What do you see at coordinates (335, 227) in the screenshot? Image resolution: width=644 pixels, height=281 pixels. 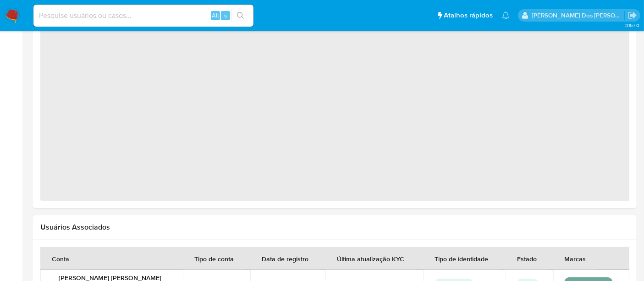 I see `h2: Usuários Associados` at bounding box center [335, 227].